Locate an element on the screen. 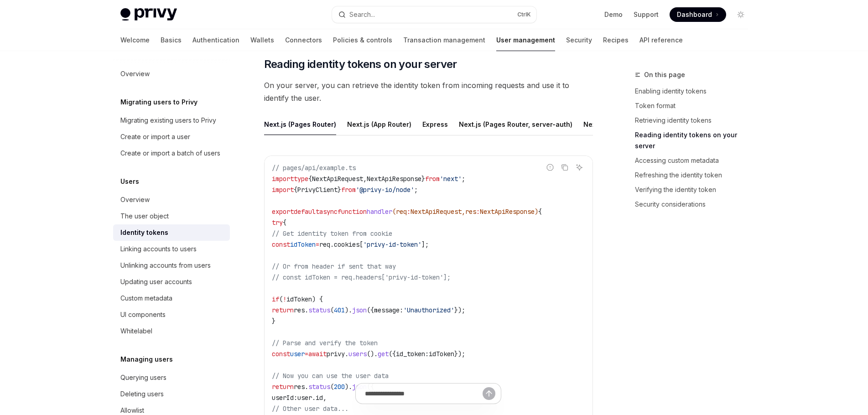  a: Custom metadata is located at coordinates (172, 299).